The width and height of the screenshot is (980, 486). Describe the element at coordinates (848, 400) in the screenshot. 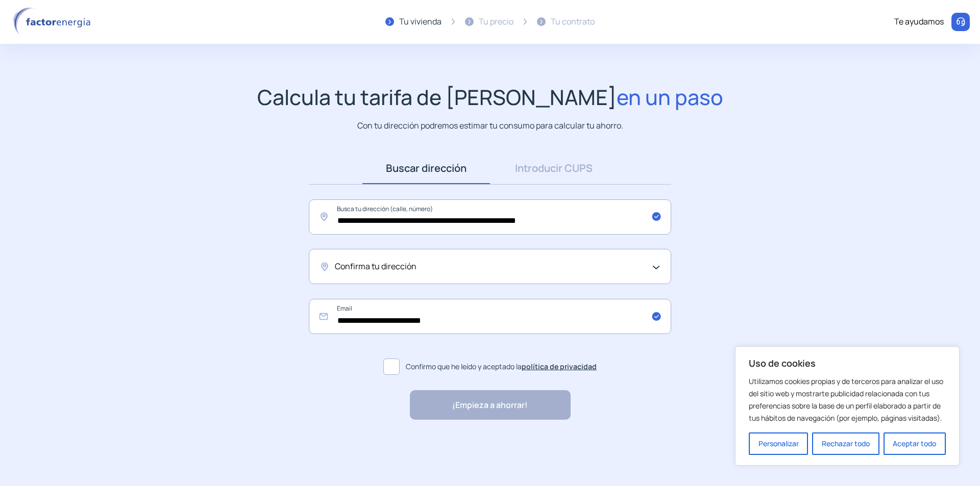

I see `p: Utilizamos cookies propias y de terceros para analizar el uso del sitio web y mostrarte publicida...` at that location.